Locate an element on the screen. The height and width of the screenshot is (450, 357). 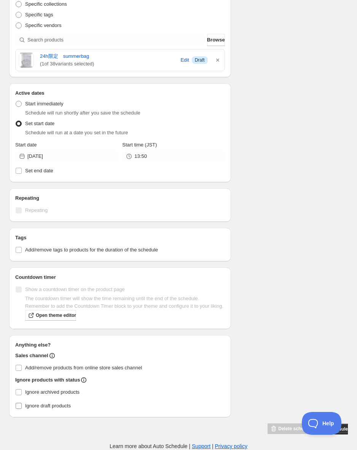
span: Specific collections is located at coordinates (46, 4).